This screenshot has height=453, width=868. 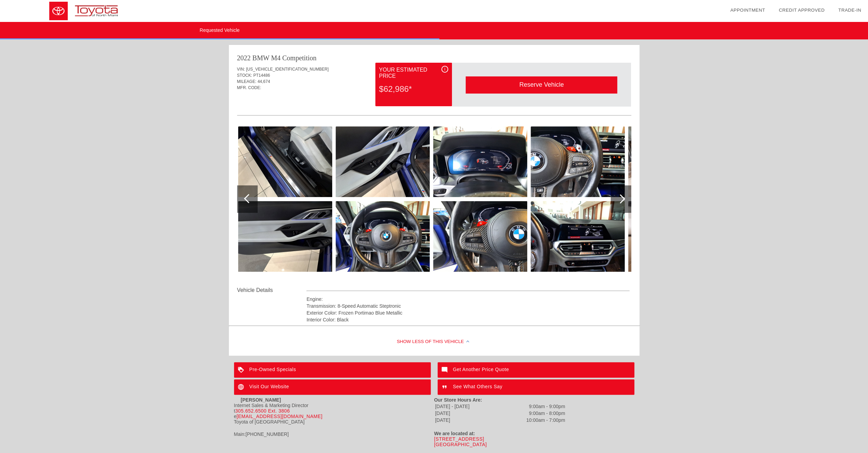 I want to click on strong: Our Store Hours Are:, so click(x=458, y=400).